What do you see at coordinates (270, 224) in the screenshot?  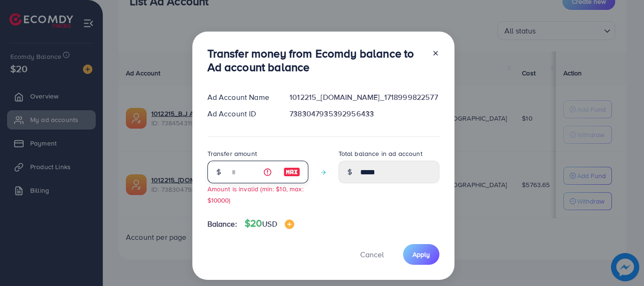 I see `span: USD` at bounding box center [270, 224].